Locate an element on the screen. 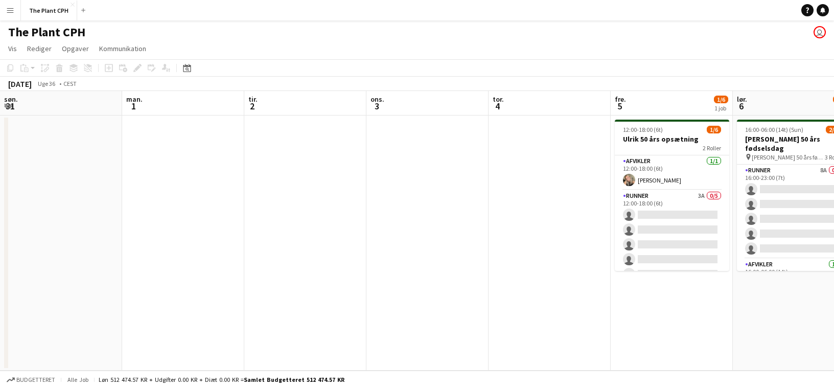 This screenshot has width=834, height=388. span: Kommunikation is located at coordinates (123, 49).